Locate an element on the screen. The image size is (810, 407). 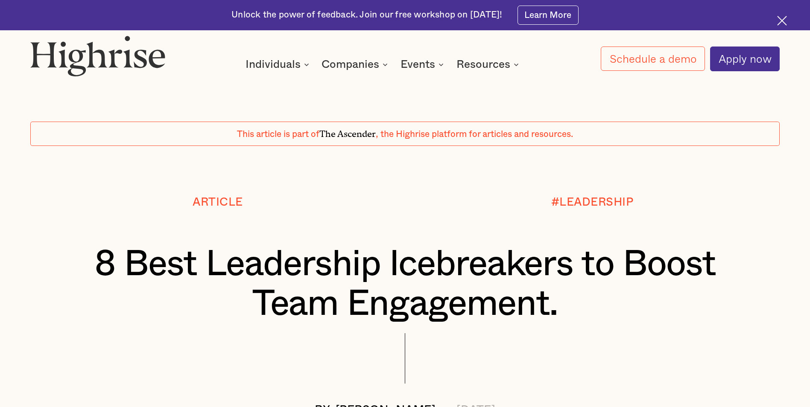
img: Highrise logo is located at coordinates (98, 56).